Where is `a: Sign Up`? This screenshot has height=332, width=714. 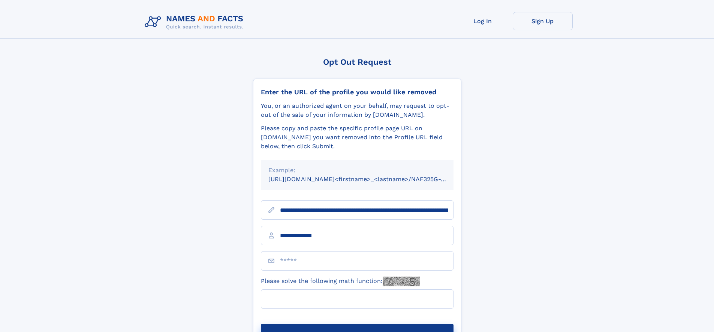
a: Sign Up is located at coordinates (542, 21).